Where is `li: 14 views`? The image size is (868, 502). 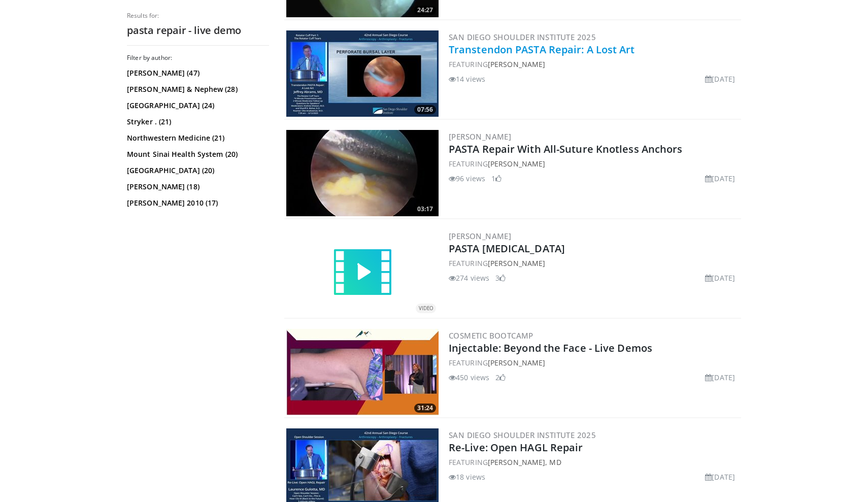
li: 14 views is located at coordinates (467, 78).